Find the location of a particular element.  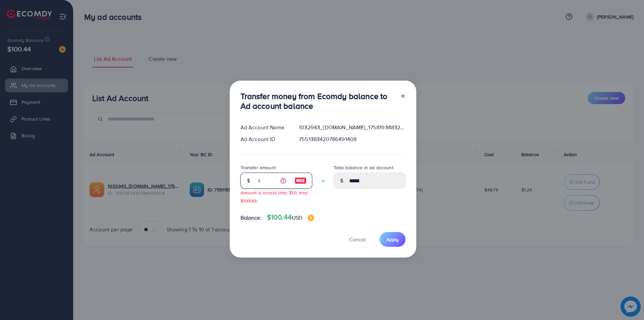

span: Cancel is located at coordinates (358, 239).